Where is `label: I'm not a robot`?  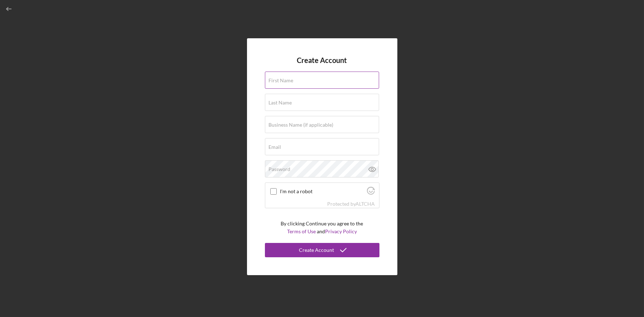
label: I'm not a robot is located at coordinates (322, 191).